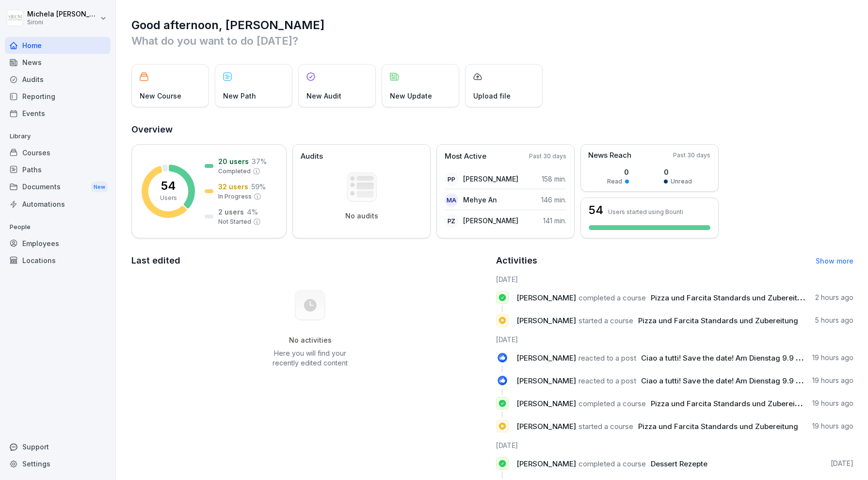 Image resolution: width=868 pixels, height=480 pixels. Describe the element at coordinates (324, 96) in the screenshot. I see `p: New Audit` at that location.